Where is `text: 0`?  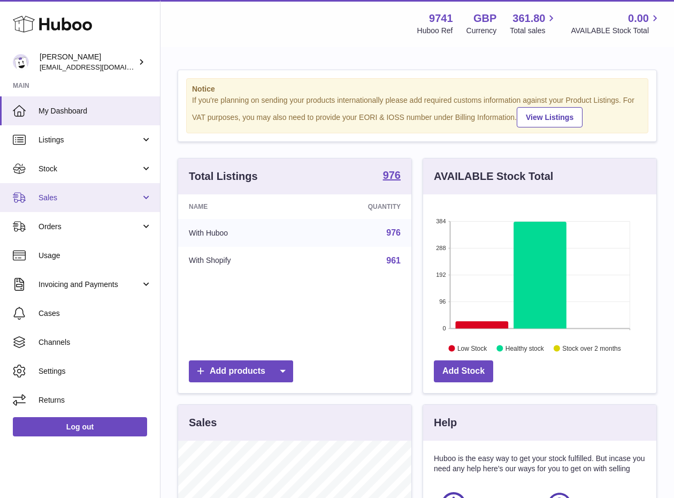 text: 0 is located at coordinates (444, 328).